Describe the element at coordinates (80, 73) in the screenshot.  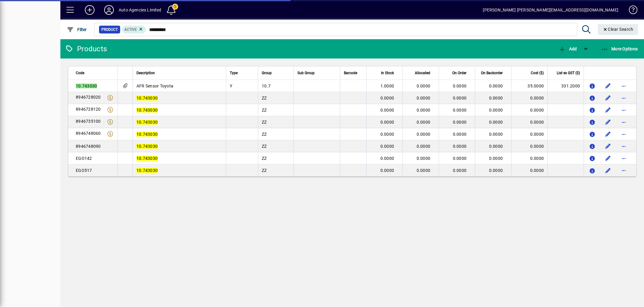
I see `span: Code` at that location.